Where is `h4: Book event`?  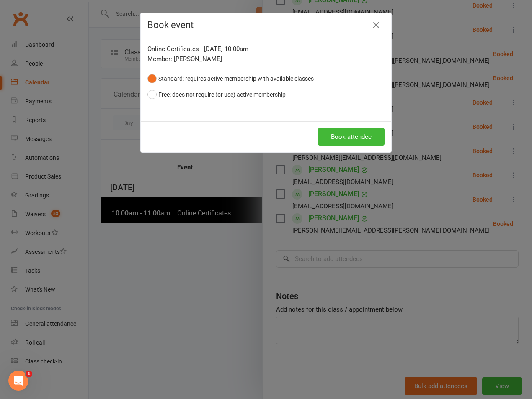 h4: Book event is located at coordinates (266, 25).